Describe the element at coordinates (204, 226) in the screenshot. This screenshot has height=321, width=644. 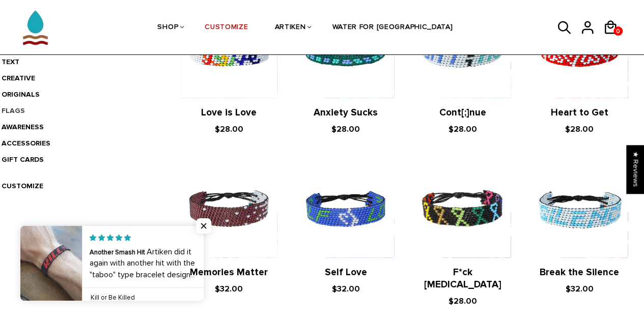
I see `span: Close popup widget` at that location.